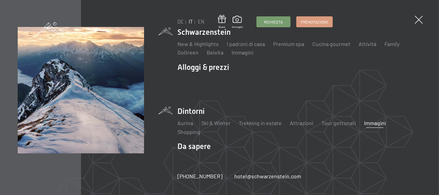 This screenshot has height=195, width=439. I want to click on a: New & Highlights, so click(198, 44).